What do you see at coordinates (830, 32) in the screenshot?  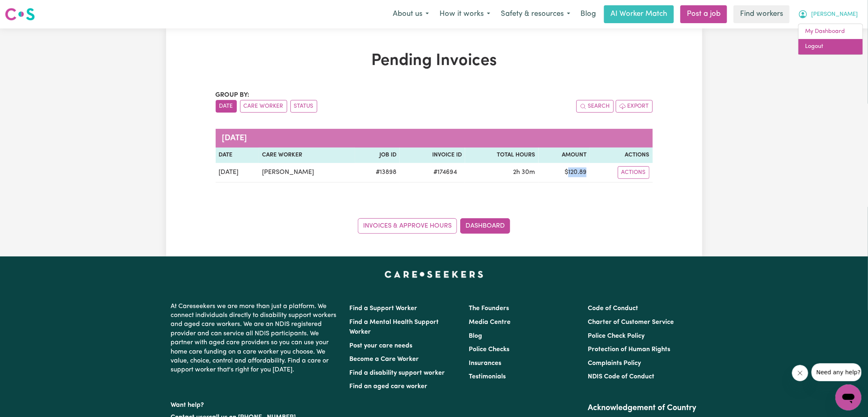 I see `a: My Dashboard` at bounding box center [830, 32].